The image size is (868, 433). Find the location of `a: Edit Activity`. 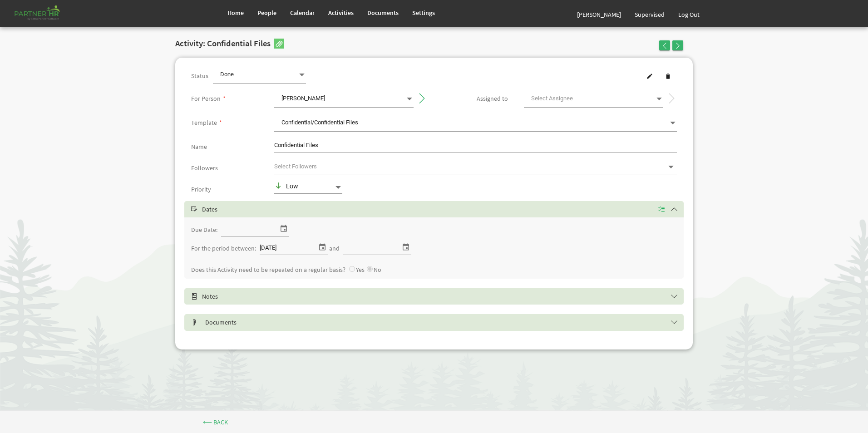

a: Edit Activity is located at coordinates (649, 76).